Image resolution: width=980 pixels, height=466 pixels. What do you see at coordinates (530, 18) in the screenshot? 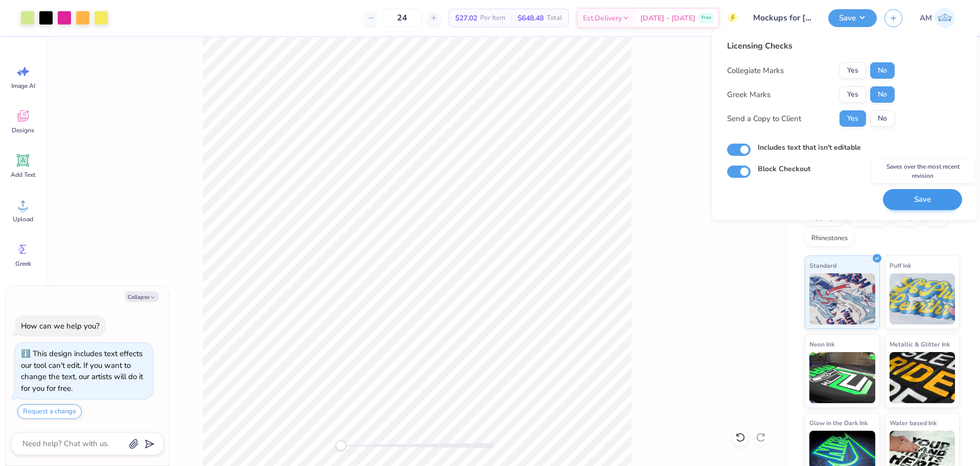
I see `span: $648.48` at bounding box center [530, 18].